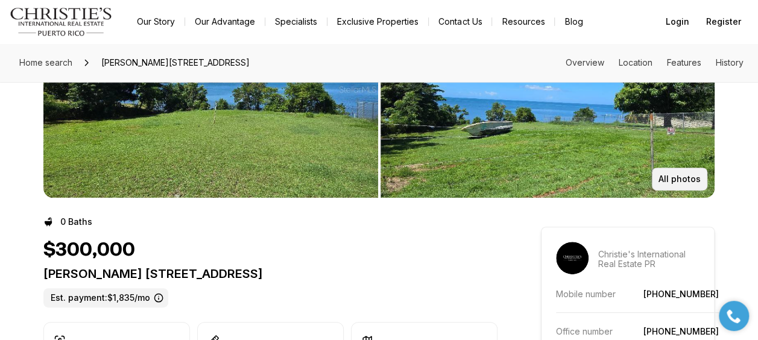 The height and width of the screenshot is (340, 758). Describe the element at coordinates (729, 62) in the screenshot. I see `a: Skip to: History` at that location.